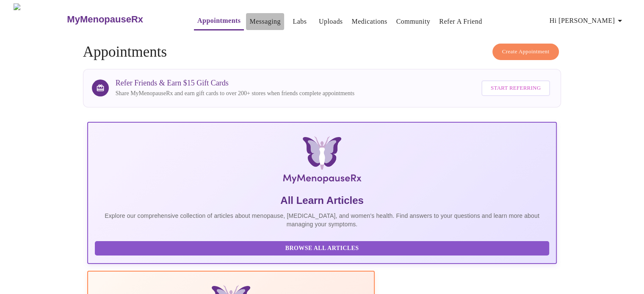 This screenshot has height=294, width=644. I want to click on a: Community, so click(413, 22).